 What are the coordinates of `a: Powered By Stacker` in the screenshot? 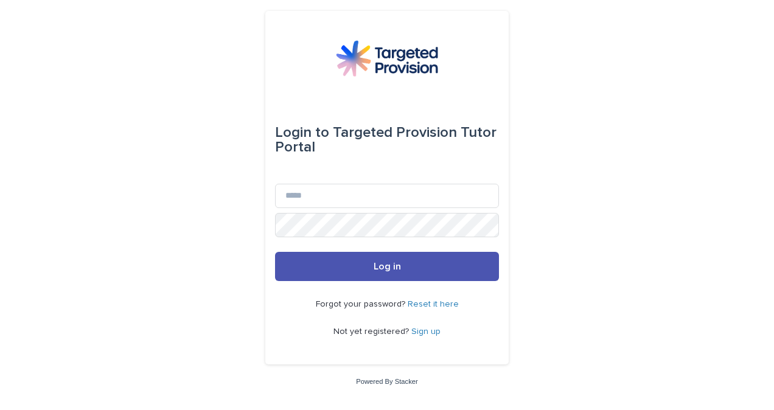 It's located at (386, 381).